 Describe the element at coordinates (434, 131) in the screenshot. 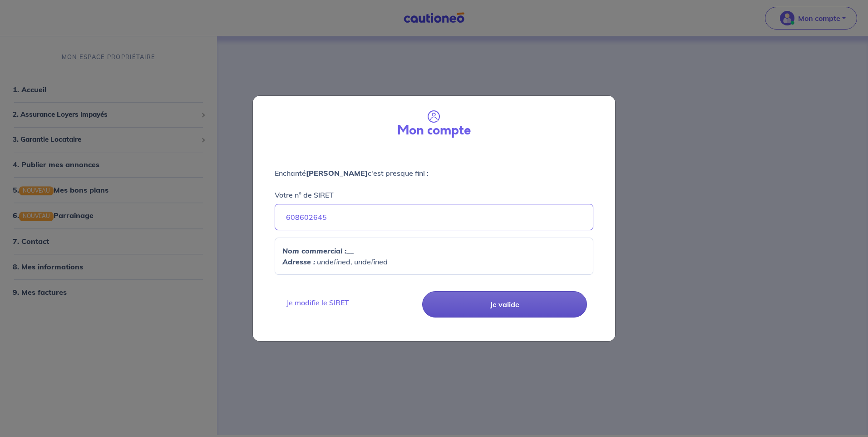

I see `h3: Mon compte` at that location.